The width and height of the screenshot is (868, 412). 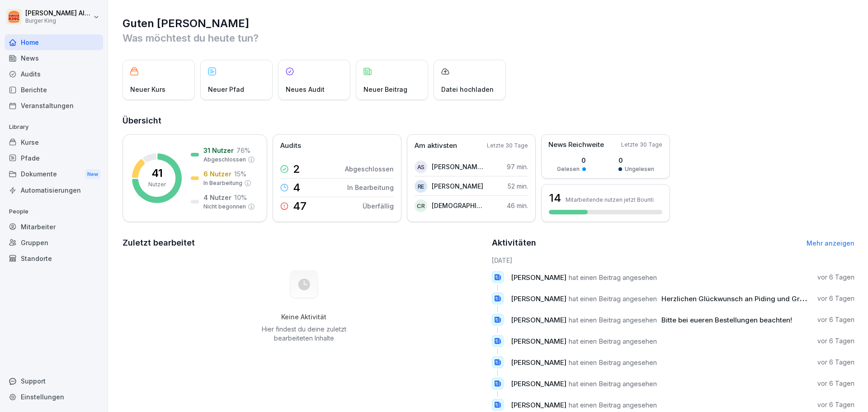 I want to click on div: Berichte, so click(x=54, y=90).